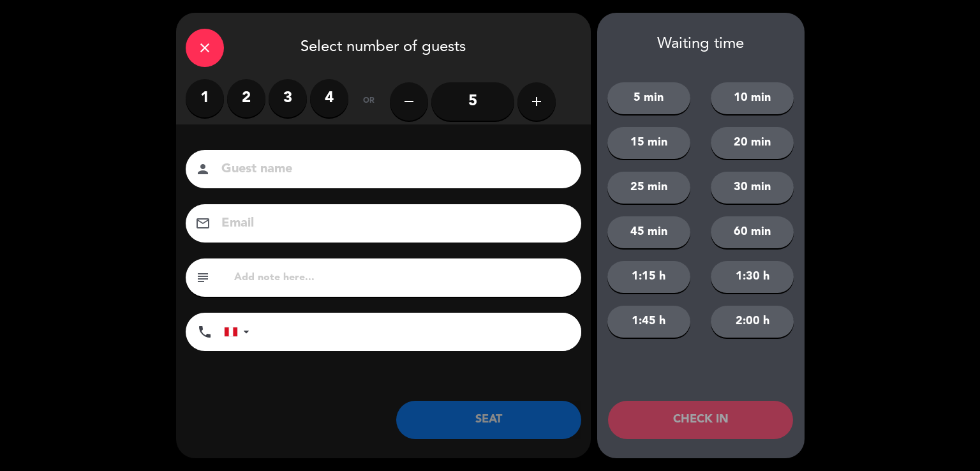 This screenshot has width=980, height=471. What do you see at coordinates (536, 102) in the screenshot?
I see `button: add` at bounding box center [536, 102].